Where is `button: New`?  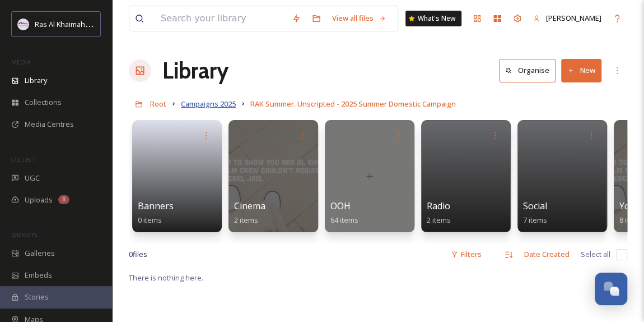
button: New is located at coordinates (582, 70).